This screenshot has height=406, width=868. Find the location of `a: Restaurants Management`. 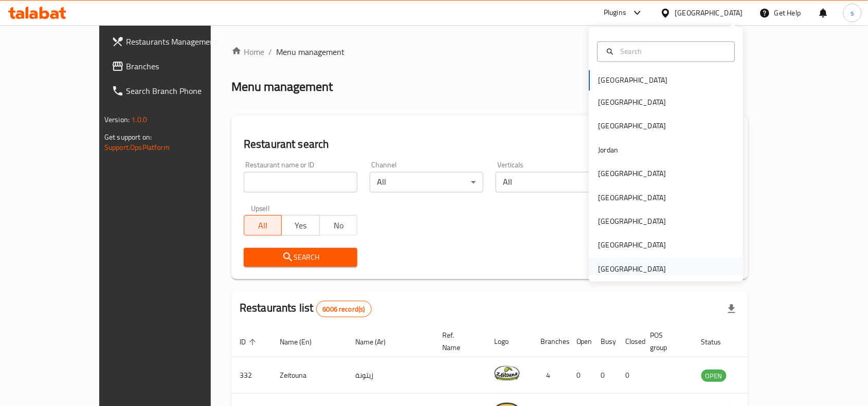

a: Restaurants Management is located at coordinates (174, 42).